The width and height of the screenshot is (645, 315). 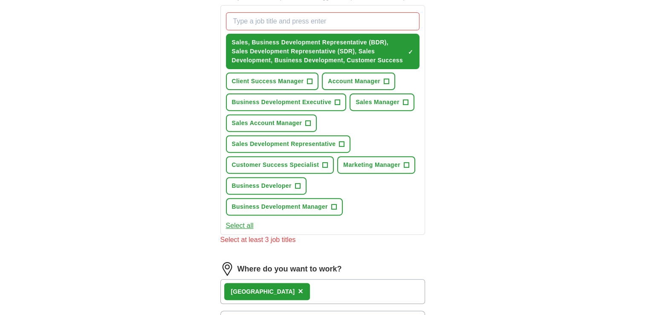 I want to click on button: Sales Account Manager, so click(x=272, y=123).